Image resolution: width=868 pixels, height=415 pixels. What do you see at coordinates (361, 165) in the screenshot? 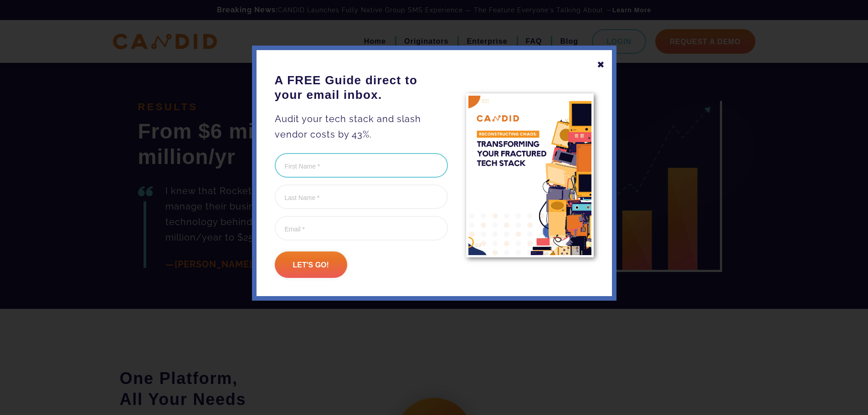
I see `input: First Name *` at bounding box center [361, 165].